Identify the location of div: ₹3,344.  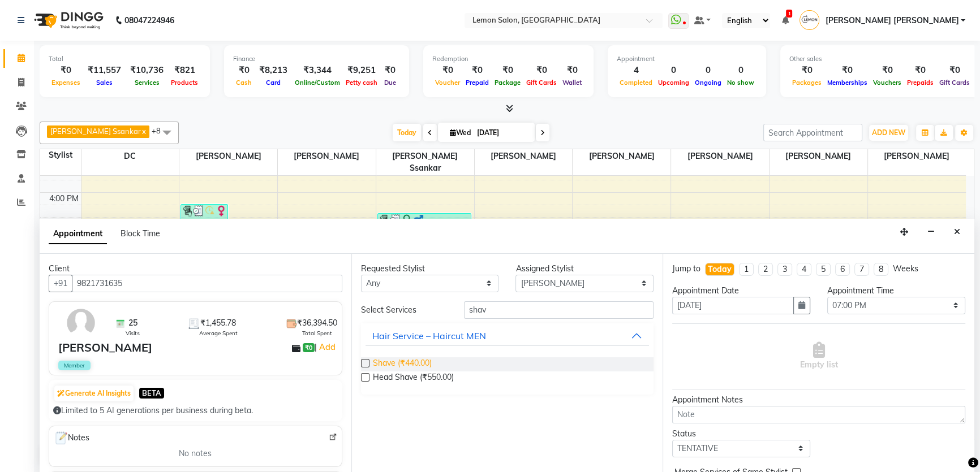
(317, 70).